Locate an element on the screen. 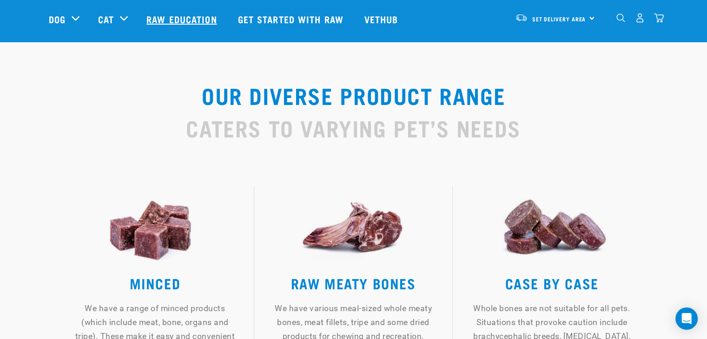 This screenshot has height=339, width=707. h2: CATERS TO VARYING PET’S NEEDS is located at coordinates (354, 127).